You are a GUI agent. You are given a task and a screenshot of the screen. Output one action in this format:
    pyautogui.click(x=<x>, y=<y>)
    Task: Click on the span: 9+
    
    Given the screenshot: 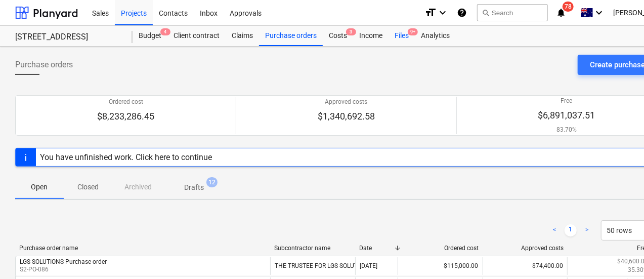 What is the action you would take?
    pyautogui.click(x=413, y=32)
    